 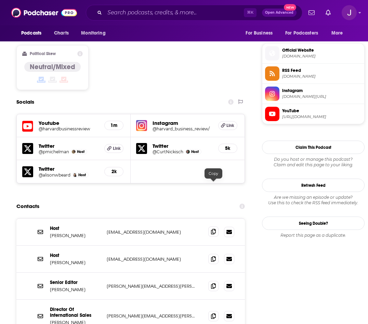 I want to click on h5: 2k, so click(x=114, y=171).